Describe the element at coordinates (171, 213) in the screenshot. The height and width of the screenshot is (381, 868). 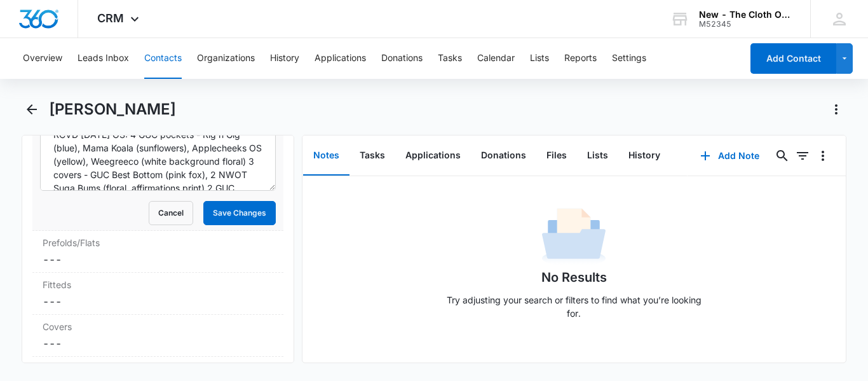
I see `button: Cancel` at that location.